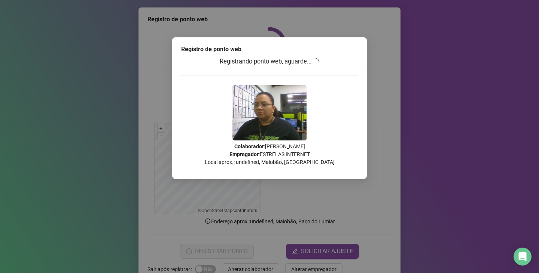  Describe the element at coordinates (244, 155) in the screenshot. I see `strong: Empregador` at that location.